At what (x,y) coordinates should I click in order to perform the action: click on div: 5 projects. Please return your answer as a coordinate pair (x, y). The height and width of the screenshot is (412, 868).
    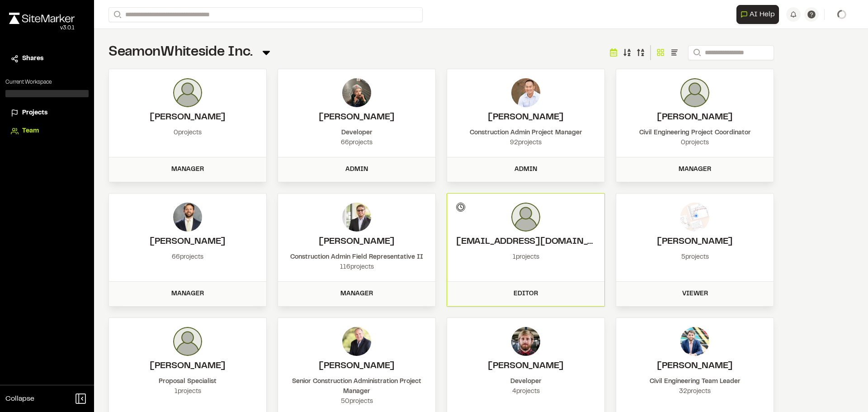
    Looking at the image, I should click on (695, 257).